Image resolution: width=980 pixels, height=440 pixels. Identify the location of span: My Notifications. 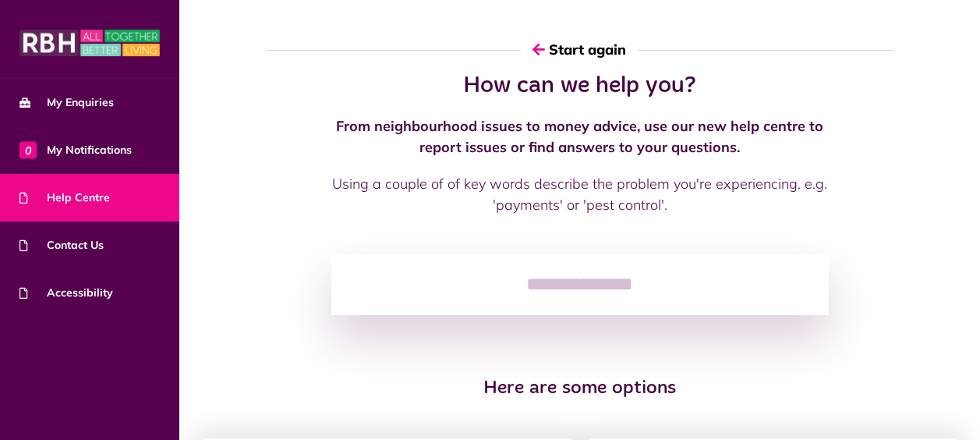
(75, 150).